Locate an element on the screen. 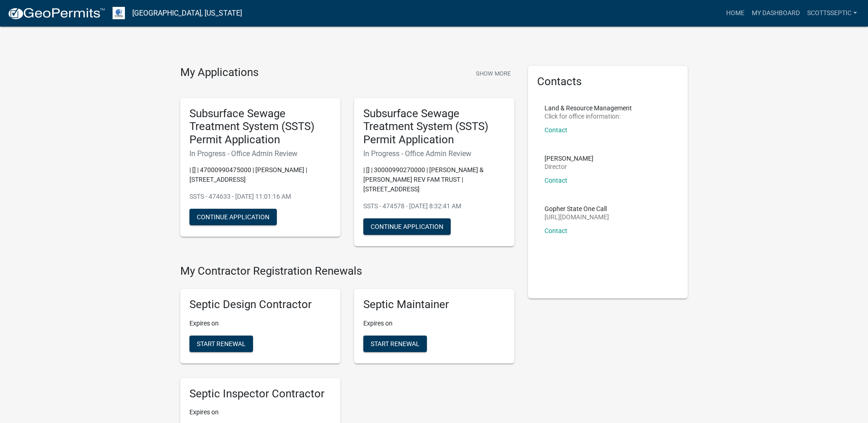  h5: Contacts is located at coordinates (608, 82).